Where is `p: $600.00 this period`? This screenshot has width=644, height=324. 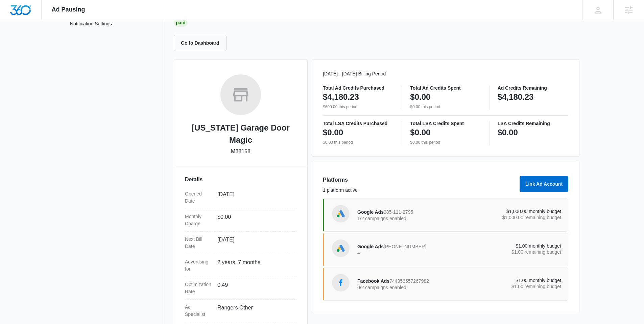
p: $600.00 this period is located at coordinates (358, 107).